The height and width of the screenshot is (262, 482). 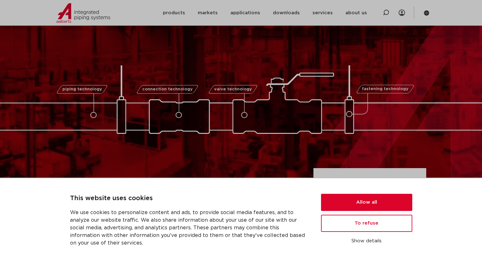 I want to click on font: fastening technology, so click(x=385, y=89).